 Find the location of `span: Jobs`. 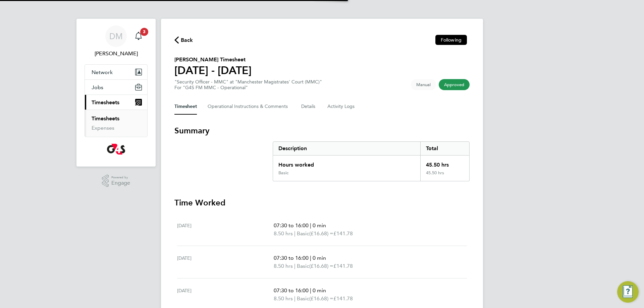

span: Jobs is located at coordinates (97, 87).